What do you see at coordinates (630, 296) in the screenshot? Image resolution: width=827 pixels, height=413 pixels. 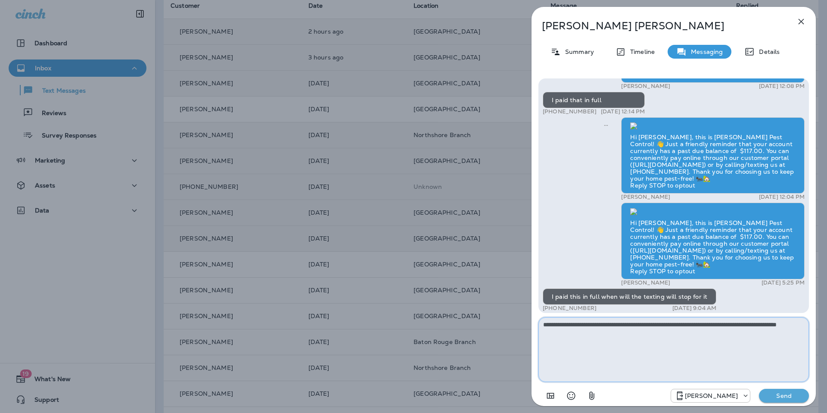 I see `div: I paid this in full when will the texting will stop for it` at bounding box center [630, 296].